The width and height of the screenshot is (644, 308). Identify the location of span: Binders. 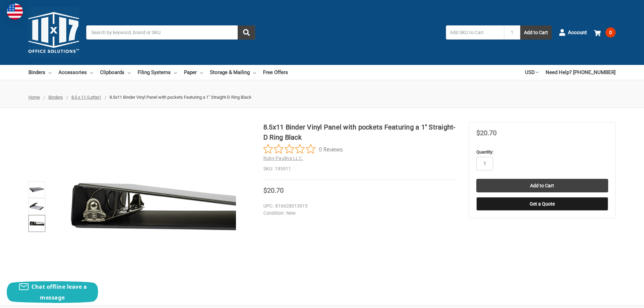
(55, 97).